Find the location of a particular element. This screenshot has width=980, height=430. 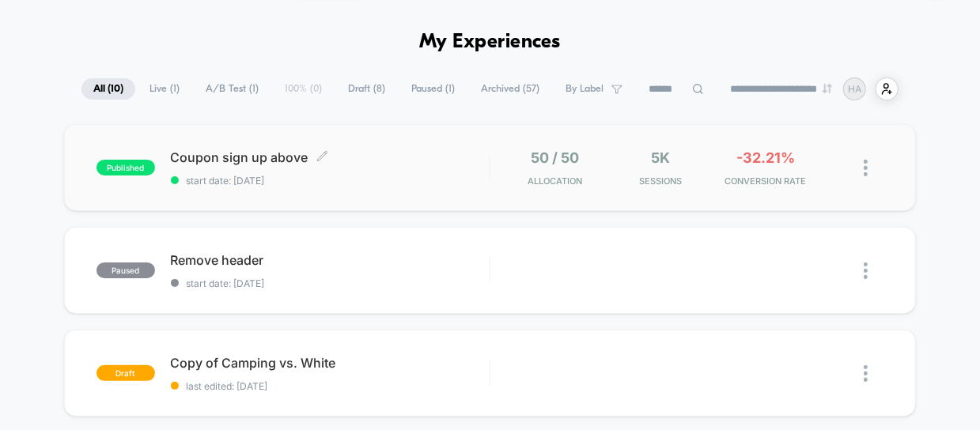

span: draft is located at coordinates (125, 373).